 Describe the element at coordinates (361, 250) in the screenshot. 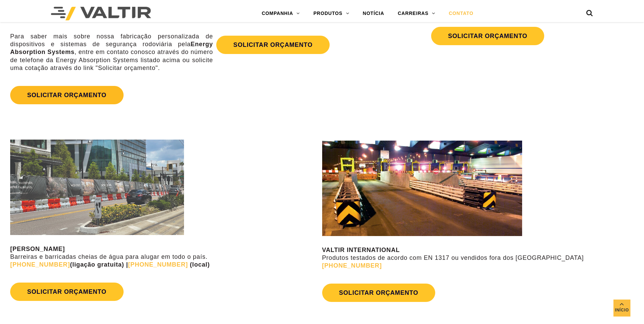

I see `strong: VALTIR INTERNATIONAL` at that location.